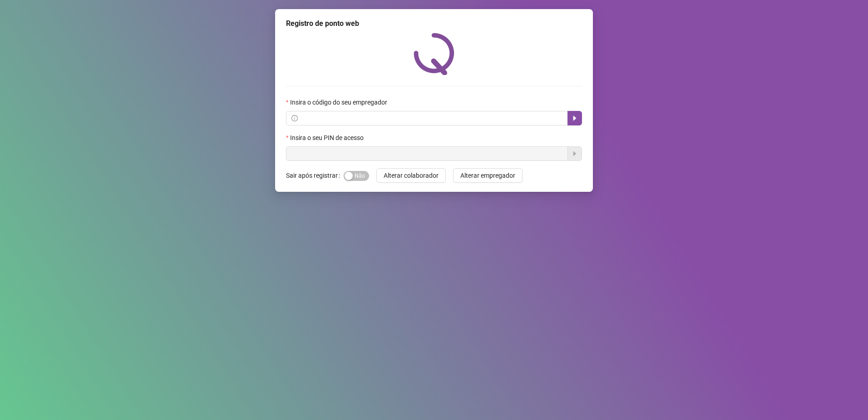 Image resolution: width=868 pixels, height=420 pixels. Describe the element at coordinates (315, 176) in the screenshot. I see `label: Sair após registrar` at that location.